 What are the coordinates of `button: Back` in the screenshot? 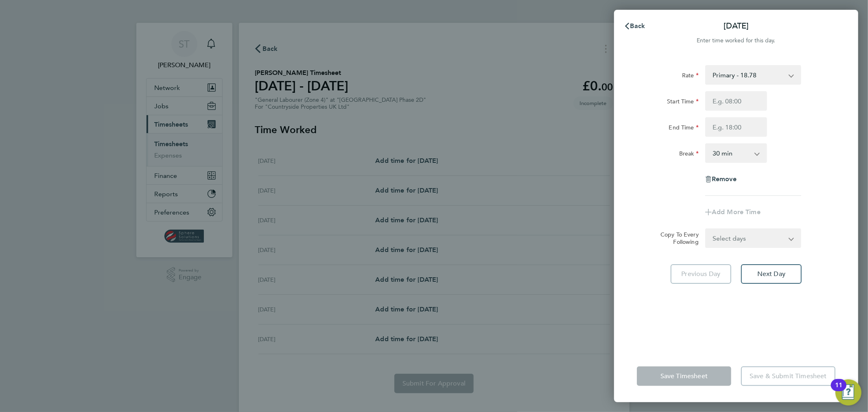 It's located at (635, 26).